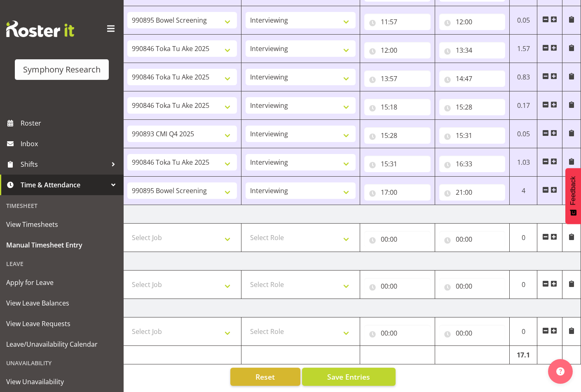 The height and width of the screenshot is (392, 581). What do you see at coordinates (573, 191) in the screenshot?
I see `span: Feedback` at bounding box center [573, 191].